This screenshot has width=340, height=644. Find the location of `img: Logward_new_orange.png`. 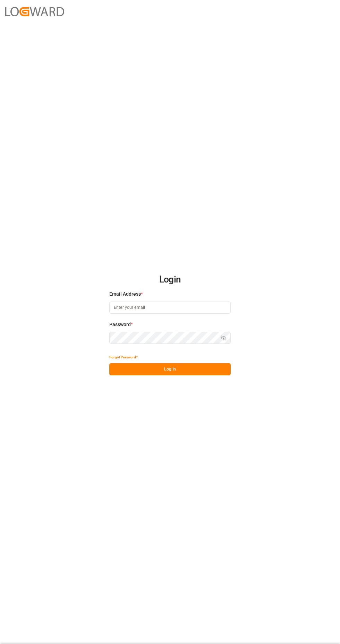

img: Logward_new_orange.png is located at coordinates (35, 11).